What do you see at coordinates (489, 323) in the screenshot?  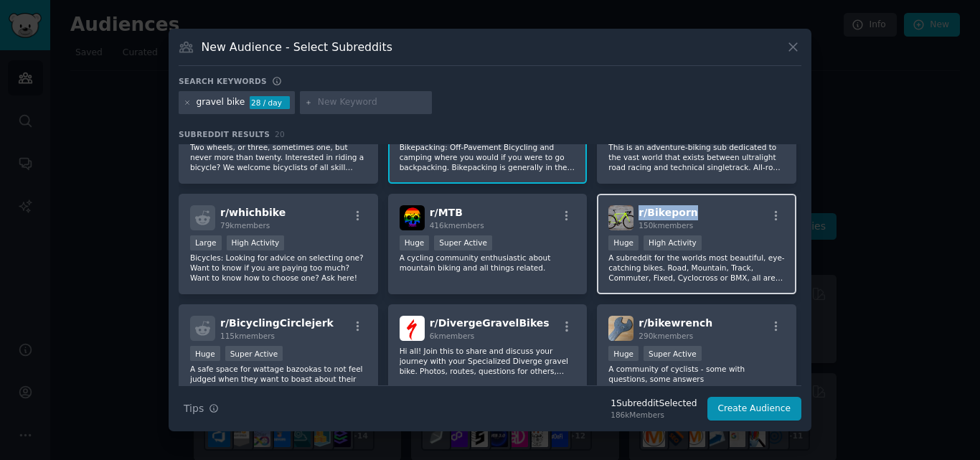 I see `span: r/ DivergeGravelBikes` at bounding box center [489, 323].